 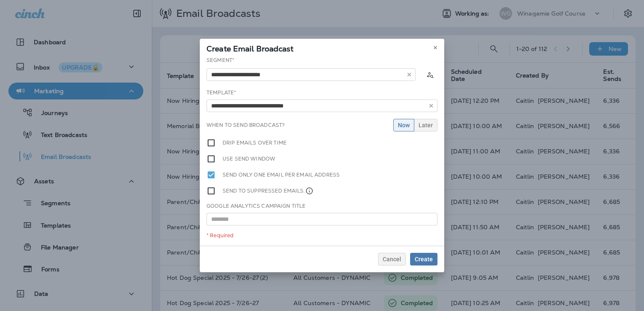 I want to click on span: Cancel, so click(x=392, y=259).